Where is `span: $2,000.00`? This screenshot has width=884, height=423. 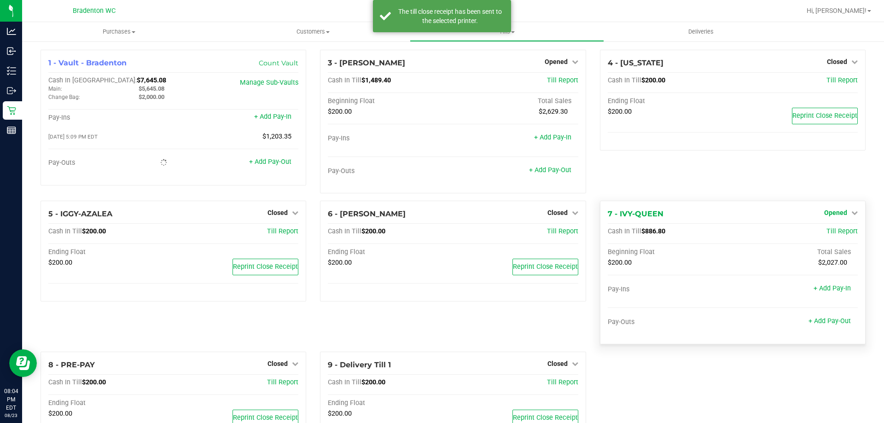 span: $2,000.00 is located at coordinates (151, 97).